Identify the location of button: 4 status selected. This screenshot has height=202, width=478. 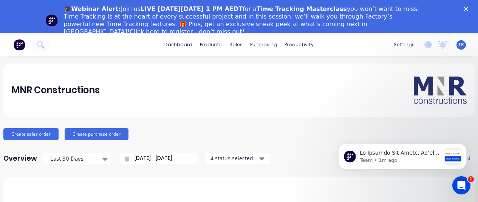
(239, 158).